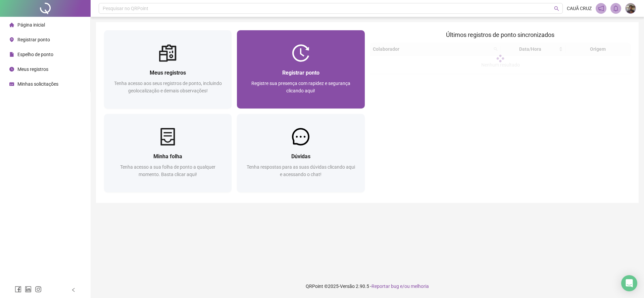 The width and height of the screenshot is (644, 298). Describe the element at coordinates (347, 286) in the screenshot. I see `span: Versão` at that location.